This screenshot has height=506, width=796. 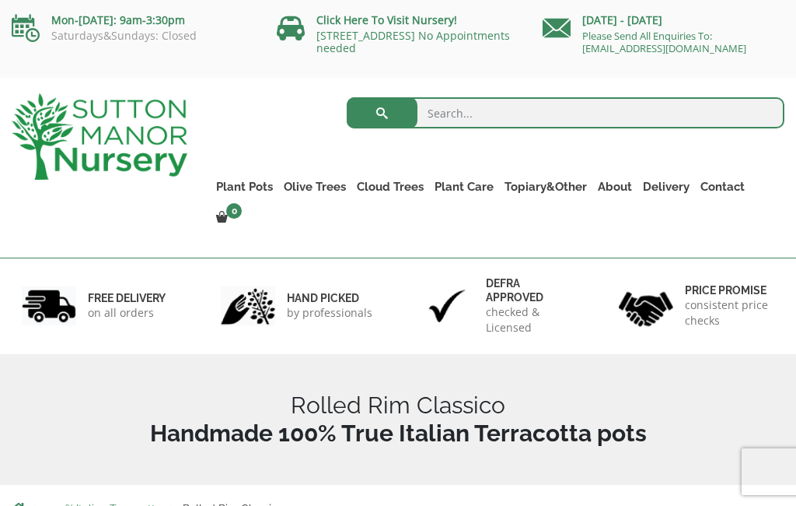 What do you see at coordinates (229, 218) in the screenshot?
I see `a: 0` at bounding box center [229, 218].